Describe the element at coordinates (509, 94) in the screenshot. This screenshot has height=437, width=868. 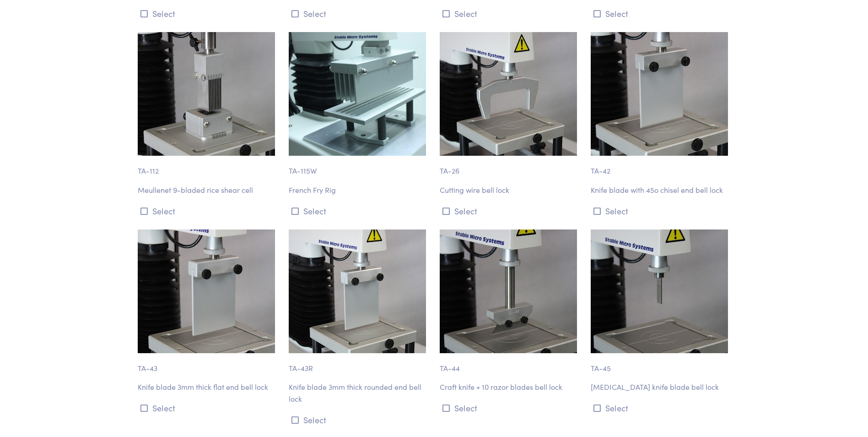
I see `img: ta-26_wire-cutter.jpg` at that location.